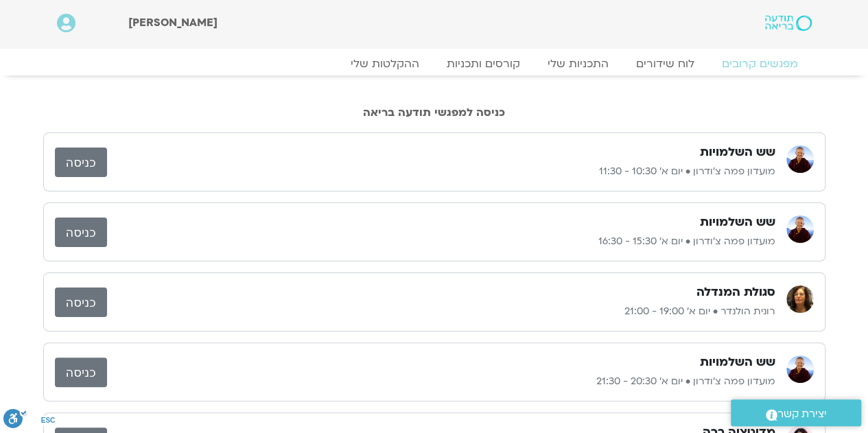  Describe the element at coordinates (736, 292) in the screenshot. I see `h3: סגולת המנדלה` at that location.